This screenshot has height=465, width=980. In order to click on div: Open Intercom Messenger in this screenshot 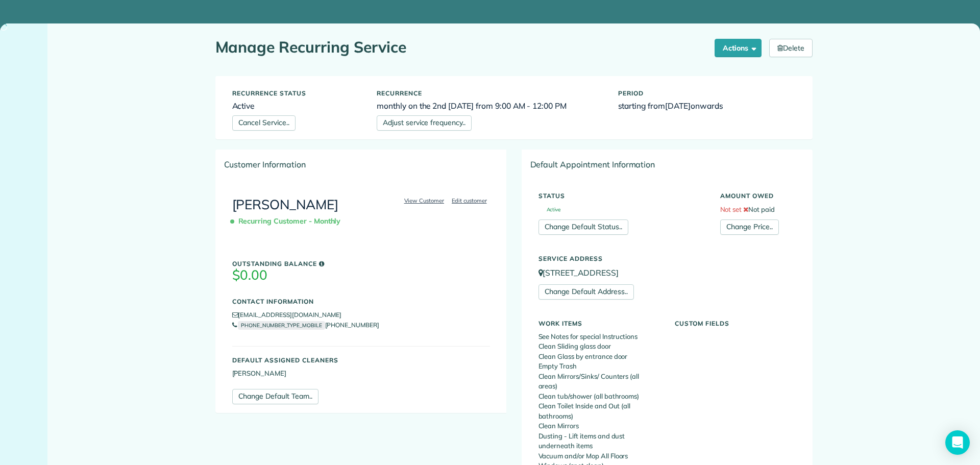, I will do `click(957, 442)`.